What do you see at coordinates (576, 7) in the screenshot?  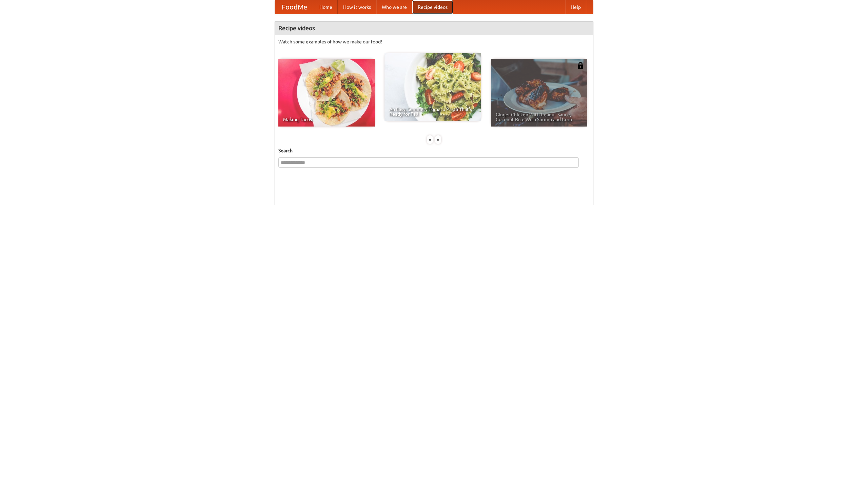 I see `a: Help` at bounding box center [576, 7].